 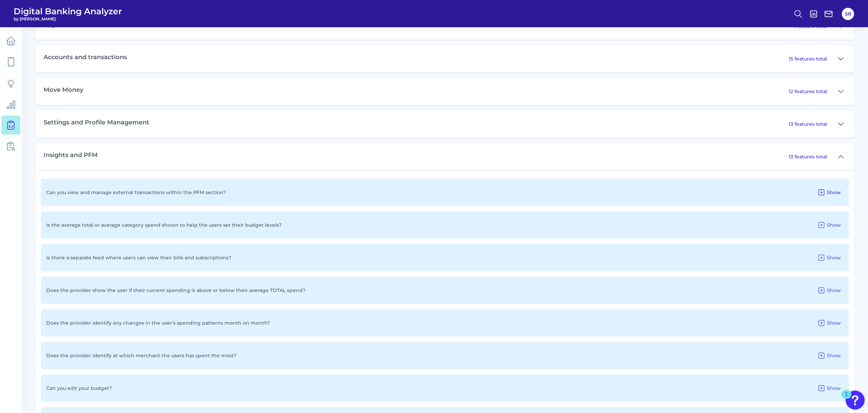 I want to click on h3: Settings and Profile Management, so click(x=96, y=123).